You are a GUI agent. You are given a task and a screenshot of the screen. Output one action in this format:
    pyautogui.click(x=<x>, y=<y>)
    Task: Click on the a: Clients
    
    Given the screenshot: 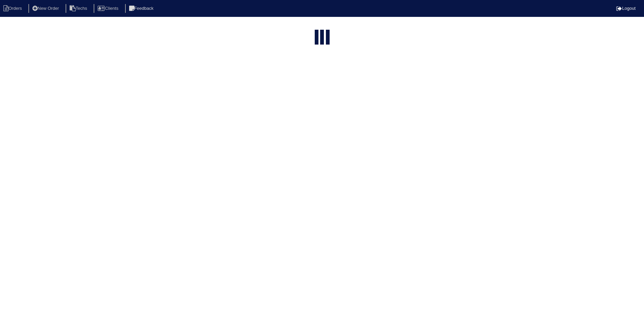 What is the action you would take?
    pyautogui.click(x=108, y=8)
    